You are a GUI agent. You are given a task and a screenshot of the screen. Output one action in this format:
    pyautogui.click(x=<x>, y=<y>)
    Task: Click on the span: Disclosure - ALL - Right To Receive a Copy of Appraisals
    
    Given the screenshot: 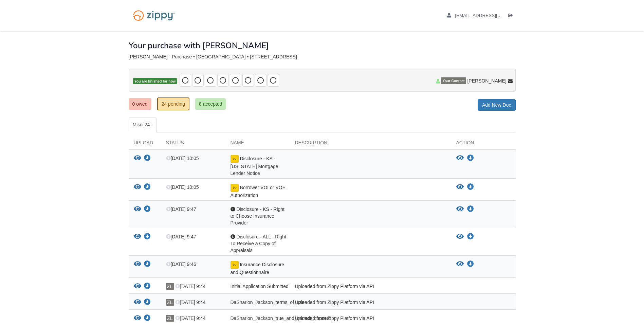 What is the action you would take?
    pyautogui.click(x=258, y=243)
    